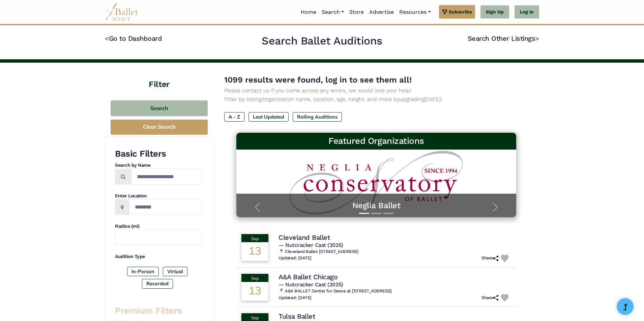 This screenshot has height=321, width=644. What do you see at coordinates (158, 257) in the screenshot?
I see `h4: Audition Type` at bounding box center [158, 257].